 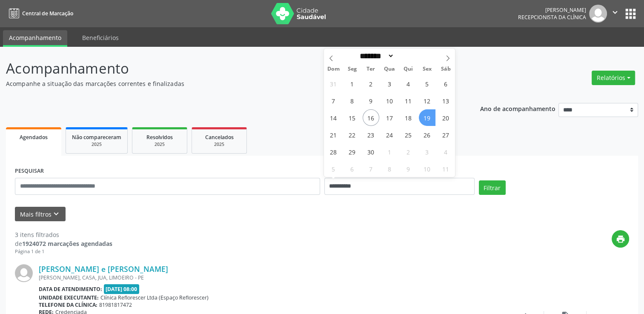 I want to click on span: Outubro 2, 2025, so click(x=408, y=151).